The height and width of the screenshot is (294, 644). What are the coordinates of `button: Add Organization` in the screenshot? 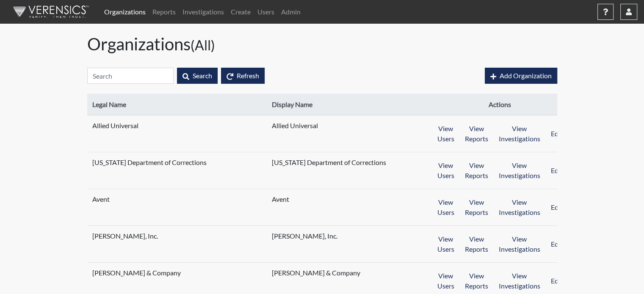 It's located at (520, 75).